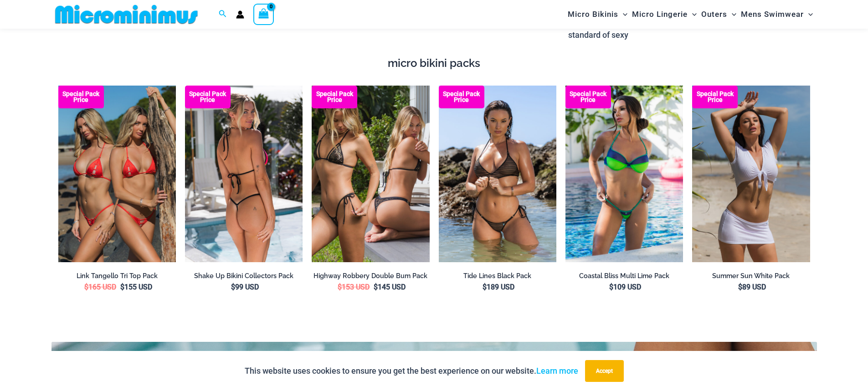  What do you see at coordinates (624, 276) in the screenshot?
I see `h2: Coastal Bliss Multi Lime Pack` at bounding box center [624, 276].